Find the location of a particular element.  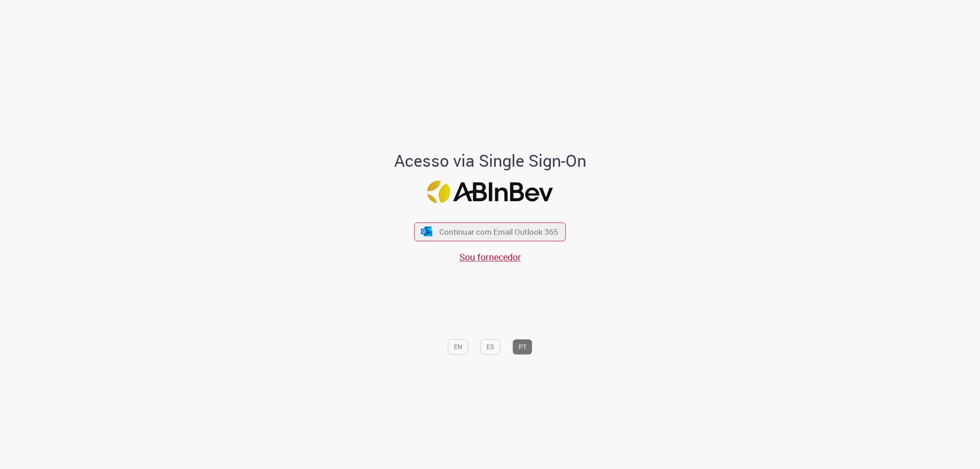

a: Sou fornecedor is located at coordinates (490, 257).